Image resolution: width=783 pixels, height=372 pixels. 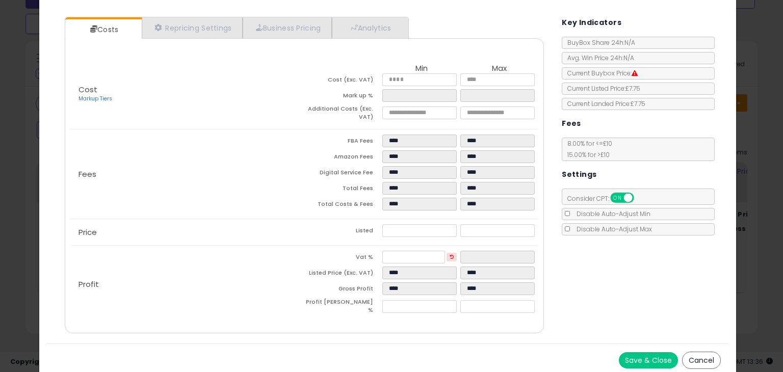 What do you see at coordinates (649, 360) in the screenshot?
I see `button: Save & Close` at bounding box center [649, 360].